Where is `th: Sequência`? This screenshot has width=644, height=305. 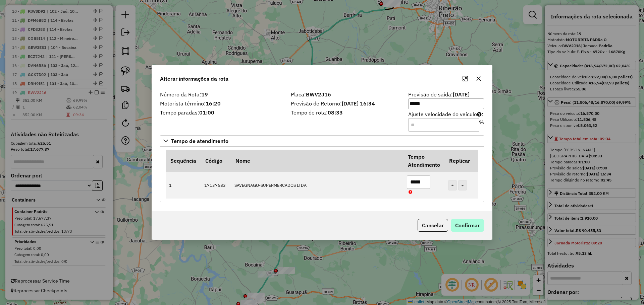
th: Sequência is located at coordinates (183, 161).